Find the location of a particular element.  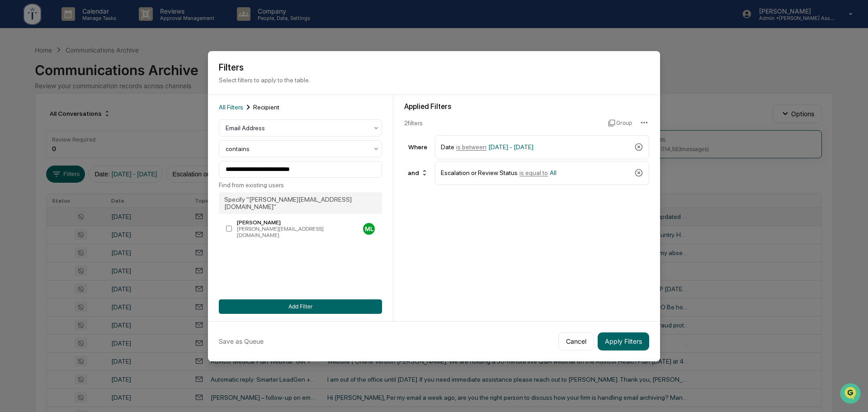

div: We're available if you need us! is located at coordinates (73, 82).